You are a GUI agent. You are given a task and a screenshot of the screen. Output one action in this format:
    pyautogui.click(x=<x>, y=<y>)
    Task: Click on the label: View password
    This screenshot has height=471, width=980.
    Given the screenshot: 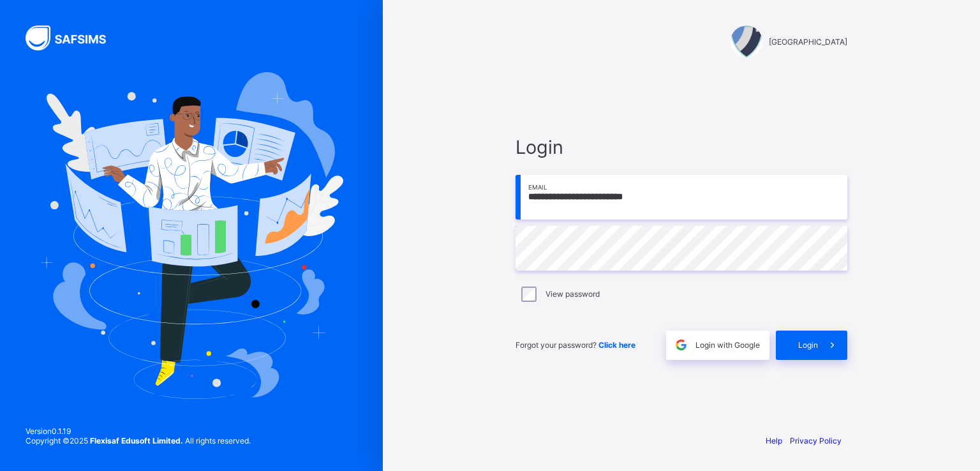 What is the action you would take?
    pyautogui.click(x=572, y=294)
    